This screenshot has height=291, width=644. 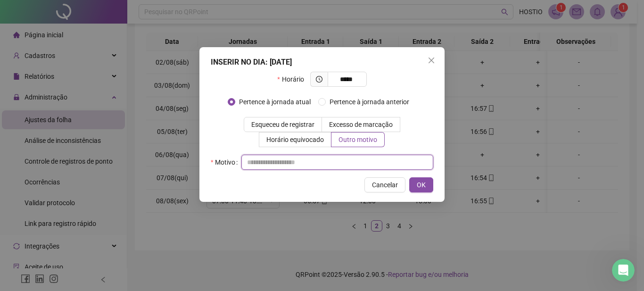 I want to click on span: Cancelar, so click(x=385, y=185).